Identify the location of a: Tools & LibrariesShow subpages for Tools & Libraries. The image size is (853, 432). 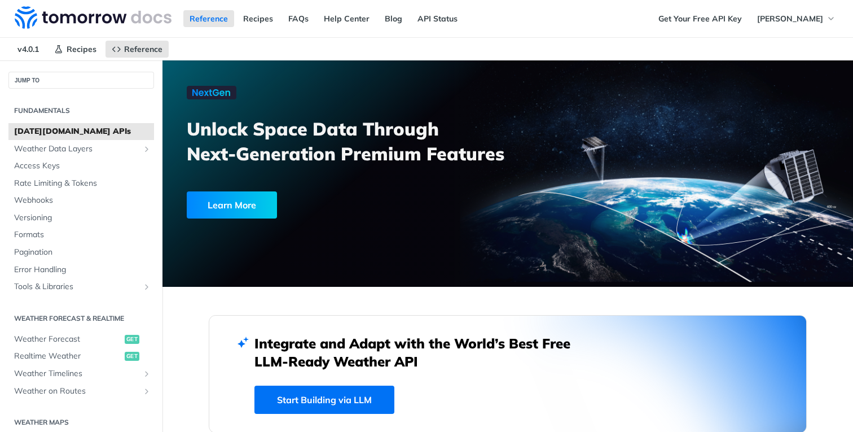
(81, 287).